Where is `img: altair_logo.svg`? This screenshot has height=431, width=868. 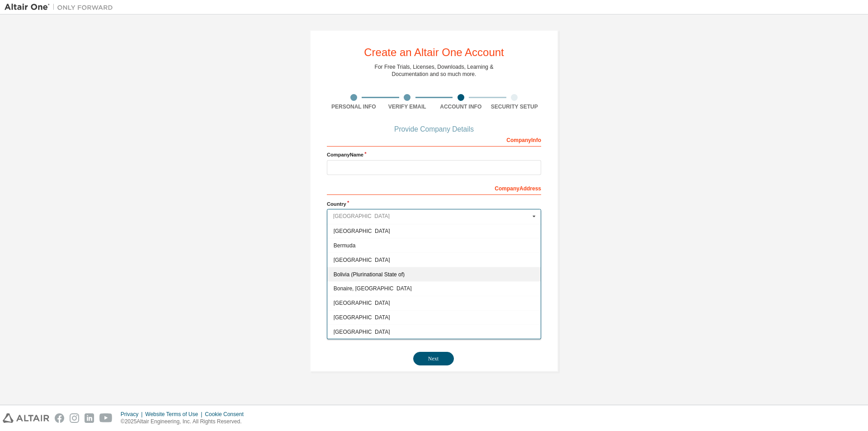
img: altair_logo.svg is located at coordinates (26, 418).